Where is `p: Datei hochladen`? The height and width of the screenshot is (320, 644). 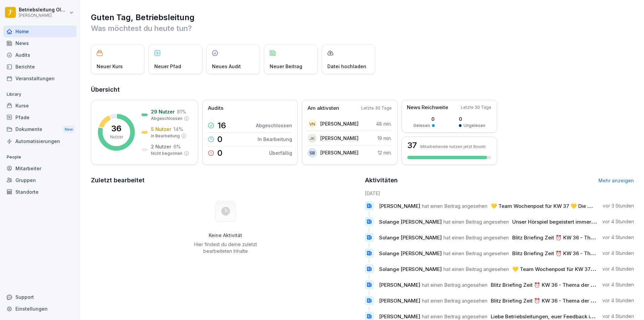
p: Datei hochladen is located at coordinates (347, 66).